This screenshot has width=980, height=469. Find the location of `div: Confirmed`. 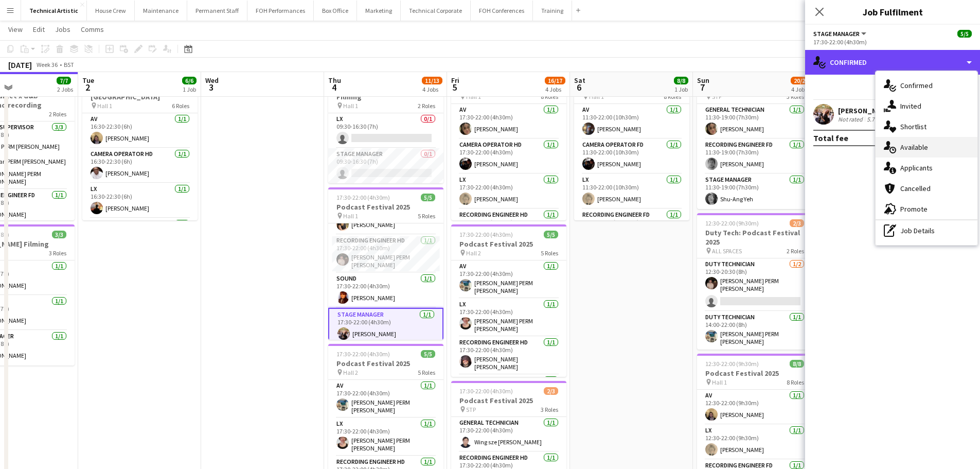

div: Confirmed is located at coordinates (893, 62).